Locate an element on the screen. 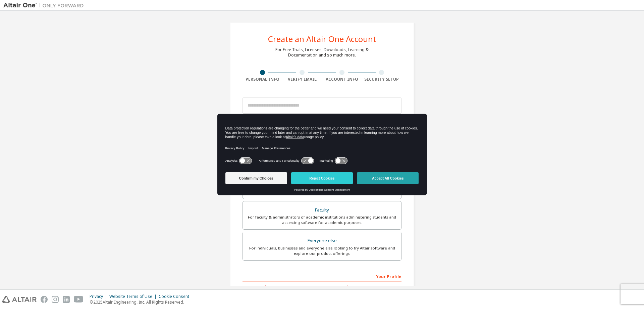 This screenshot has width=644, height=309. div: Account Info is located at coordinates (342, 79).